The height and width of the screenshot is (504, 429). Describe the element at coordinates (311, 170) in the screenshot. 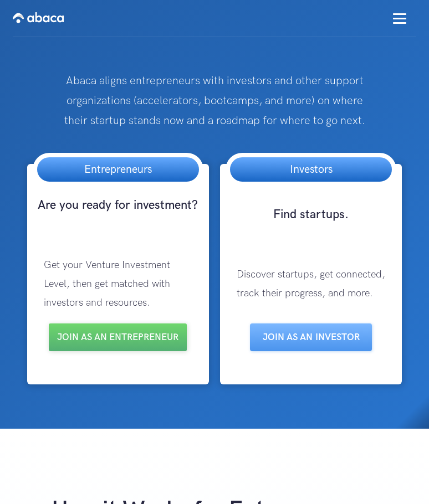

I see `h3: Investors` at that location.